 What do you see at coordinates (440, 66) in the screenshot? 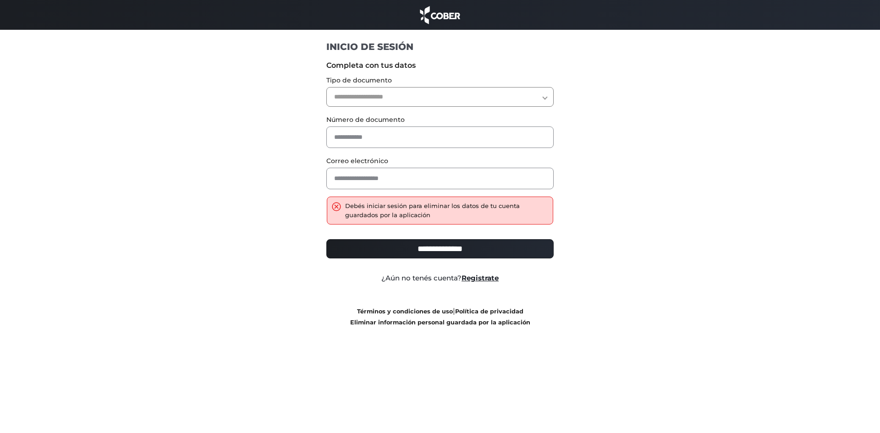
I see `label: Completa con tus datos` at bounding box center [440, 66].